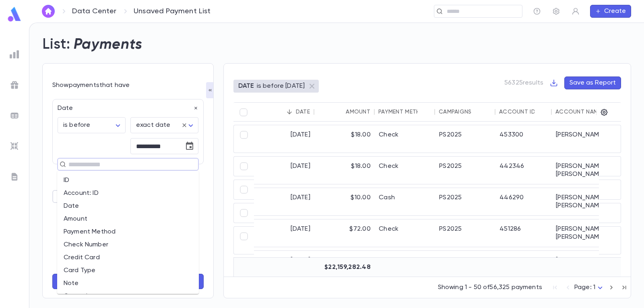  Describe the element at coordinates (128, 245) in the screenshot. I see `li: Check Number` at that location.